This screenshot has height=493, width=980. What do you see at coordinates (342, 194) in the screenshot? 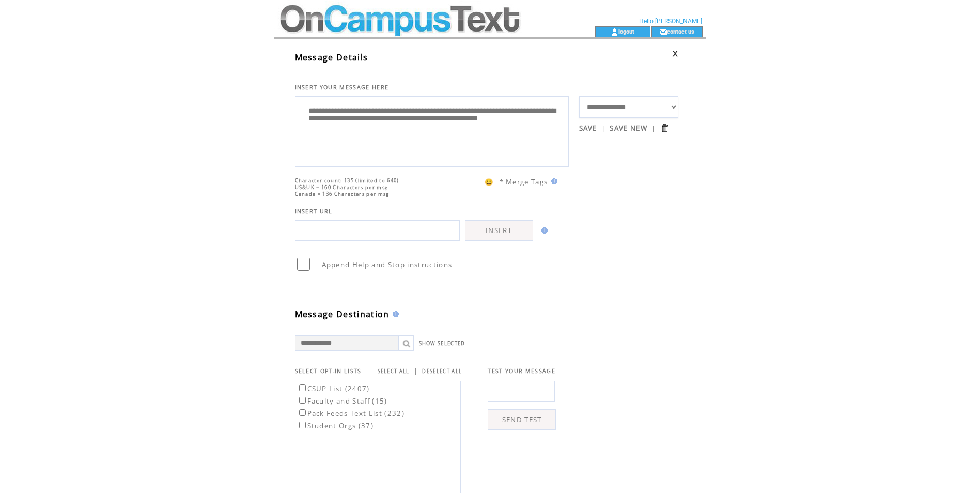
I see `span: Canada = 136 Characters per msg` at bounding box center [342, 194].